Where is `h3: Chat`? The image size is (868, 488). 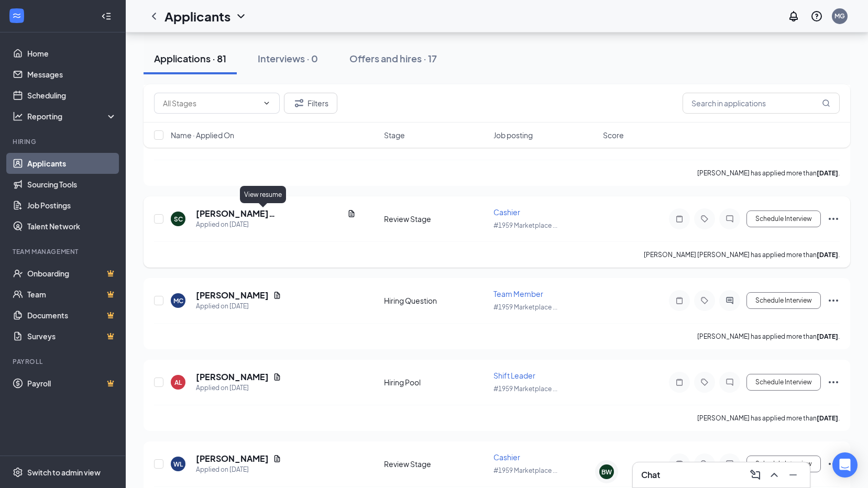 h3: Chat is located at coordinates (651, 476).